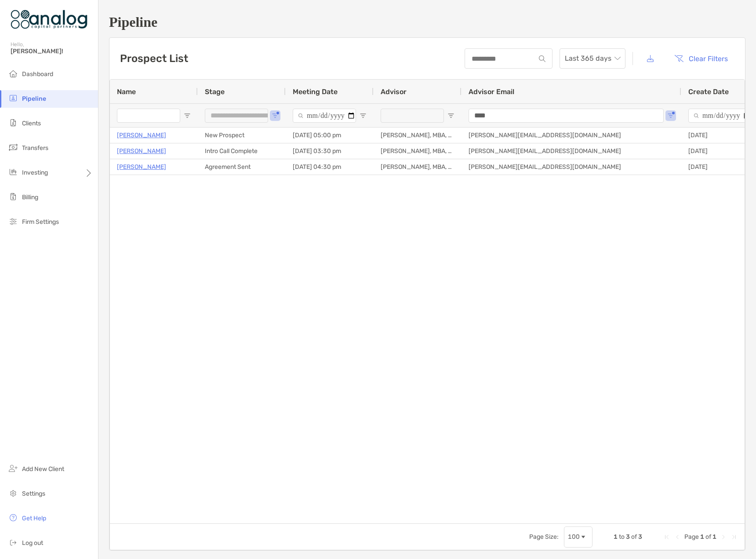 This screenshot has height=559, width=756. I want to click on img: investing icon, so click(13, 172).